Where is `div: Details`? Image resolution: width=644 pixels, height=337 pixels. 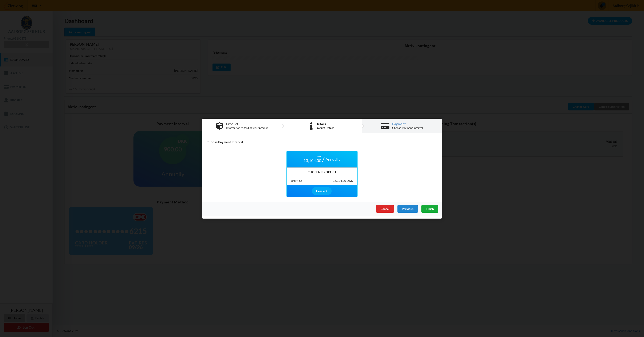 div: Details is located at coordinates (325, 124).